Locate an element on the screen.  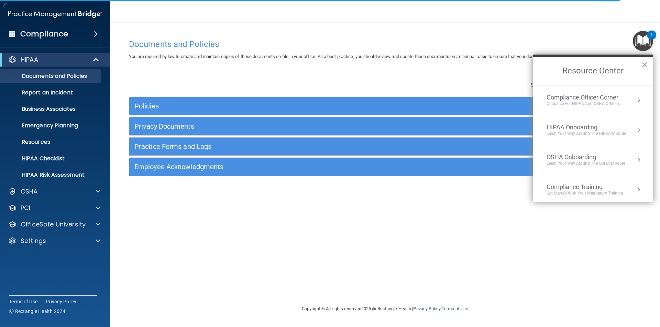
div: Learn Your Way around the HIPAA module is located at coordinates (586, 134).